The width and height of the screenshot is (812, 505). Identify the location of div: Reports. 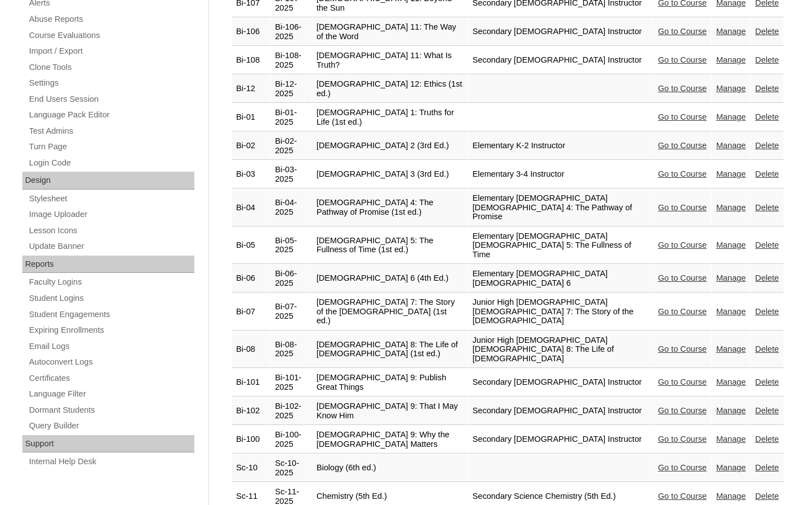
(108, 264).